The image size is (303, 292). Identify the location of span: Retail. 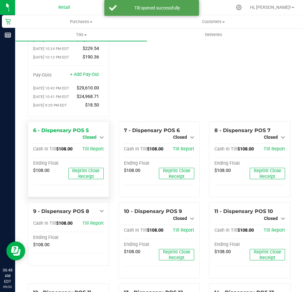
(64, 7).